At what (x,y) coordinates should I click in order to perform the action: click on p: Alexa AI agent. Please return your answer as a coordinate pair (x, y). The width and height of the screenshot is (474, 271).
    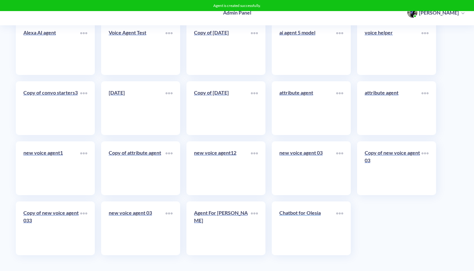
    Looking at the image, I should click on (52, 33).